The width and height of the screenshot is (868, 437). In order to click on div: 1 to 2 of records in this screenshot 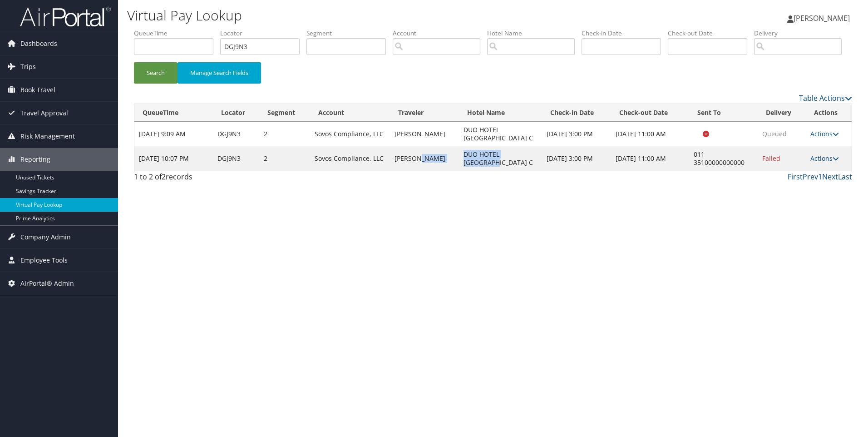, I will do `click(219, 179)`.